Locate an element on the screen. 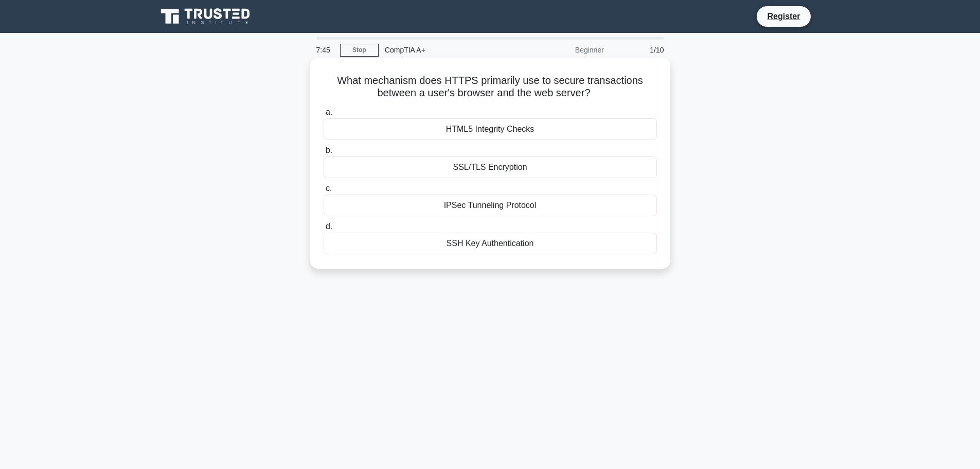 Image resolution: width=980 pixels, height=469 pixels. div: 1/10 is located at coordinates (640, 50).